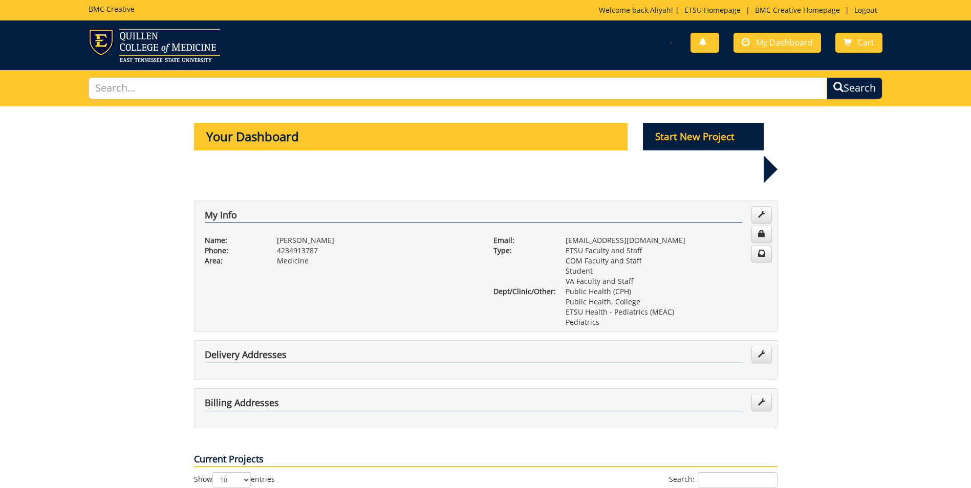  I want to click on p: Public Health (CPH), so click(666, 292).